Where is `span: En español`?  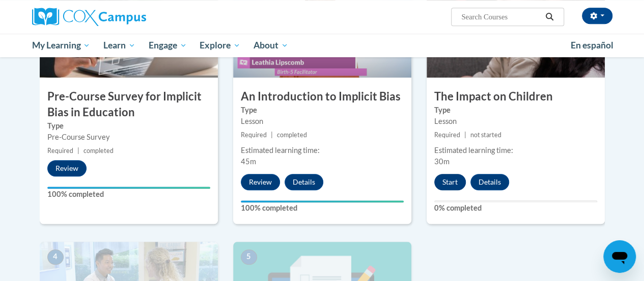 span: En español is located at coordinates (592, 45).